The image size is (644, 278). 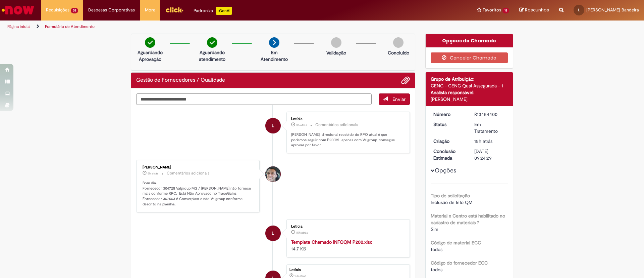 What do you see at coordinates (74, 11) in the screenshot?
I see `span: 38` at bounding box center [74, 11].